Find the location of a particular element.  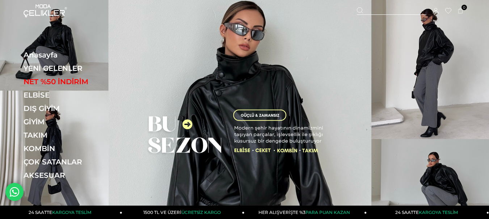

a: ÇOK SATANLAR is located at coordinates (73, 162).